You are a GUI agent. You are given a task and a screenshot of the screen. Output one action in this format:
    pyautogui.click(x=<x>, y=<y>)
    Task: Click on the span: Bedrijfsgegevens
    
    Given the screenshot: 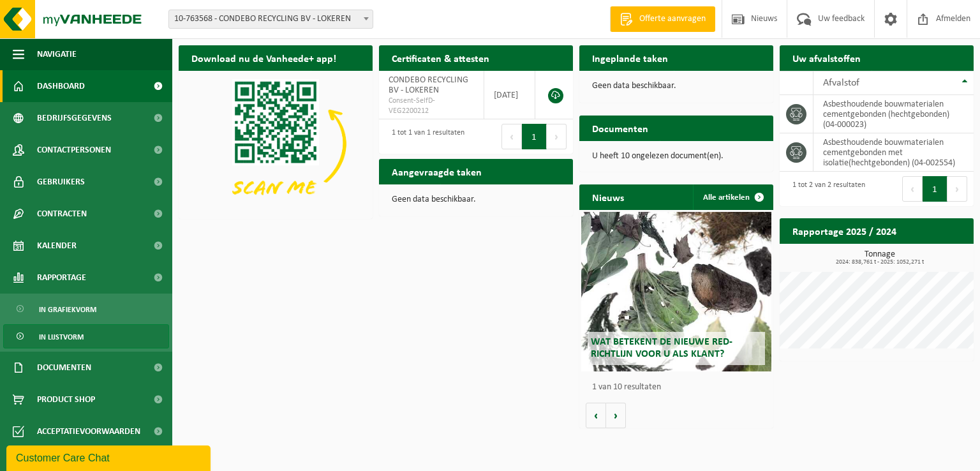 What is the action you would take?
    pyautogui.click(x=74, y=118)
    